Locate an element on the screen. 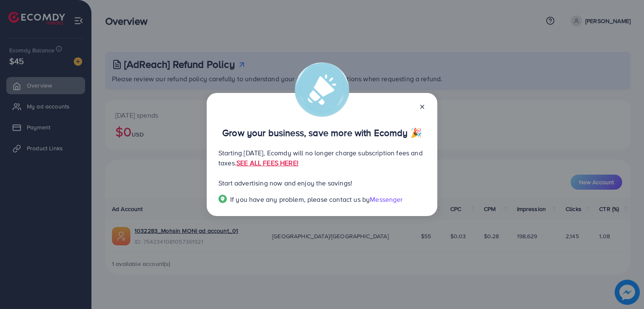 The width and height of the screenshot is (644, 309). a: SEE ALL FEES HERE! is located at coordinates (267, 163).